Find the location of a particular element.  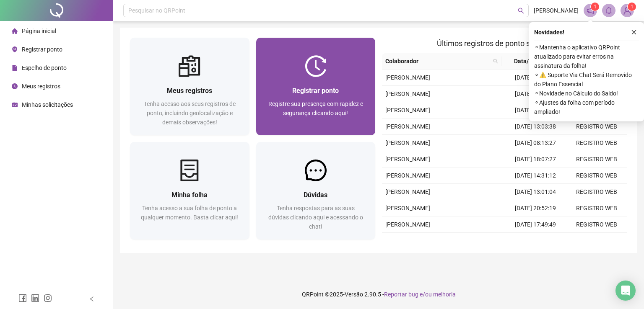

span: Página inicial is located at coordinates (39, 31).